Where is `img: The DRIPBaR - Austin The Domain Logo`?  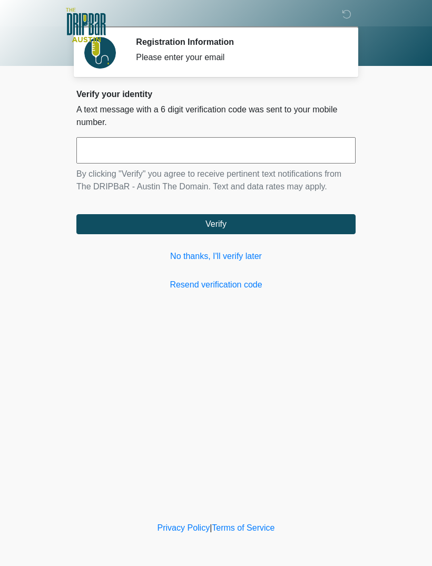
img: The DRIPBaR - Austin The Domain Logo is located at coordinates (86, 25).